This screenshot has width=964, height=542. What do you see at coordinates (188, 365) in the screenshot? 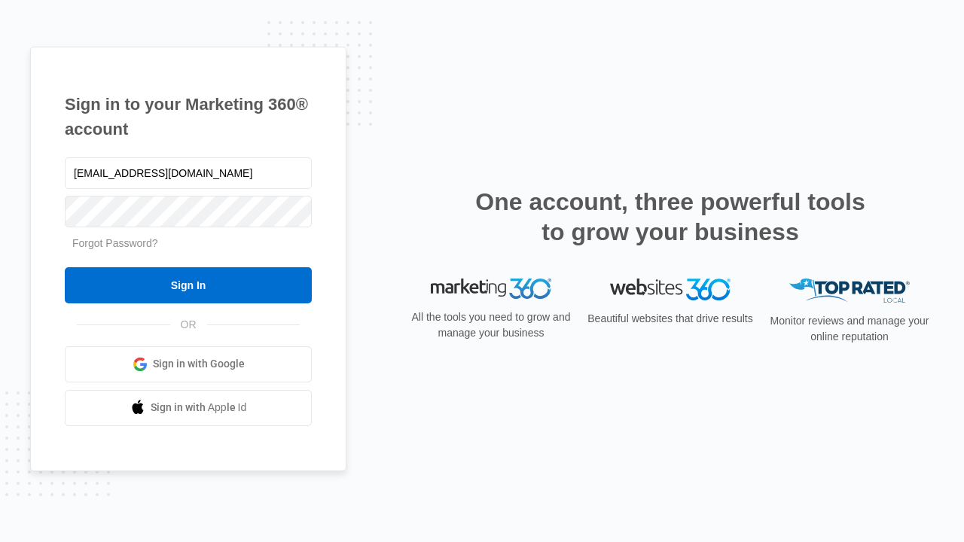
I see `a: Sign in with Google` at bounding box center [188, 365].